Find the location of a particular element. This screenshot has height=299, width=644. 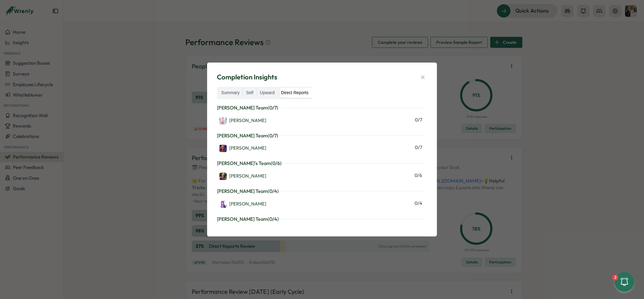

span: 0 / 6 is located at coordinates (418, 176).